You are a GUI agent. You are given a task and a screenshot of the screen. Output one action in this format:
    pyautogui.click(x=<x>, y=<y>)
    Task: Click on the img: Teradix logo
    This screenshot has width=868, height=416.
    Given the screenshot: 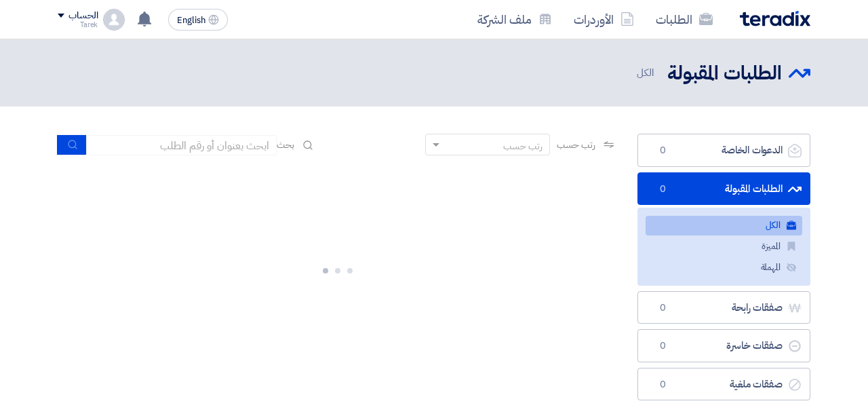 What is the action you would take?
    pyautogui.click(x=774, y=18)
    